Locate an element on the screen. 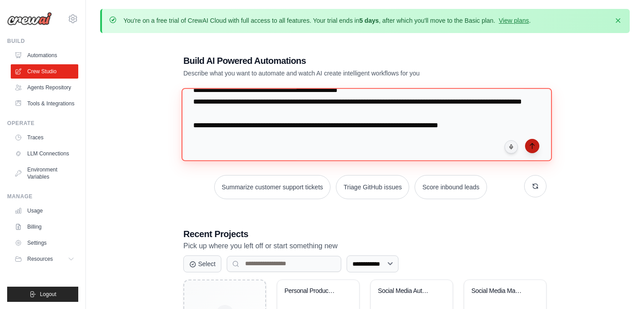 Image resolution: width=644 pixels, height=309 pixels. img: Logo is located at coordinates (30, 19).